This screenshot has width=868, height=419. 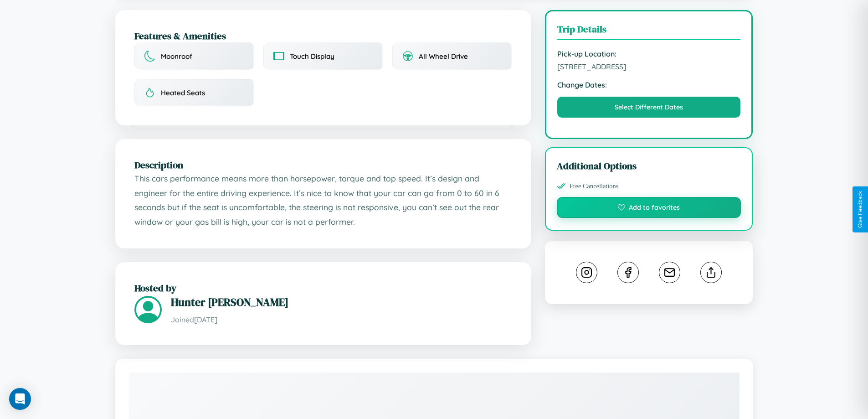 I want to click on span: Touch Display, so click(x=312, y=56).